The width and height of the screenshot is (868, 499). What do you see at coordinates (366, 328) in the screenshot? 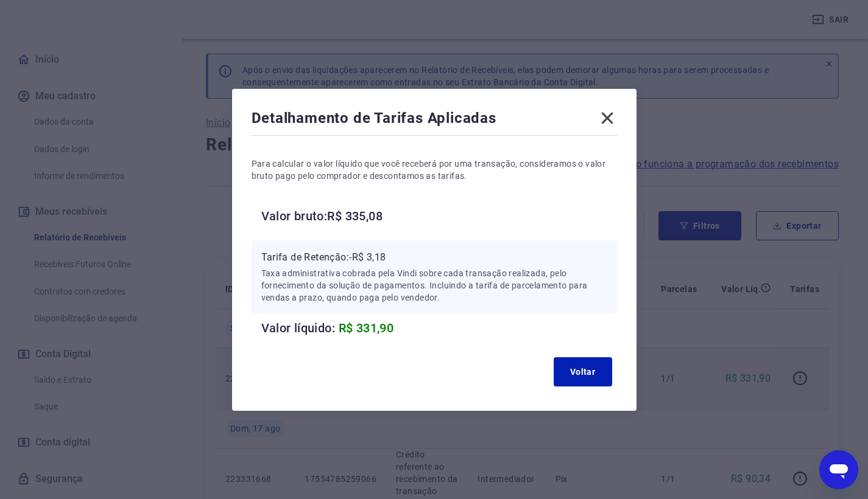
I see `span: R$ 331,90` at bounding box center [366, 328].